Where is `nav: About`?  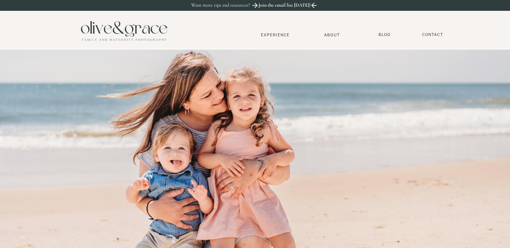 nav: About is located at coordinates (332, 35).